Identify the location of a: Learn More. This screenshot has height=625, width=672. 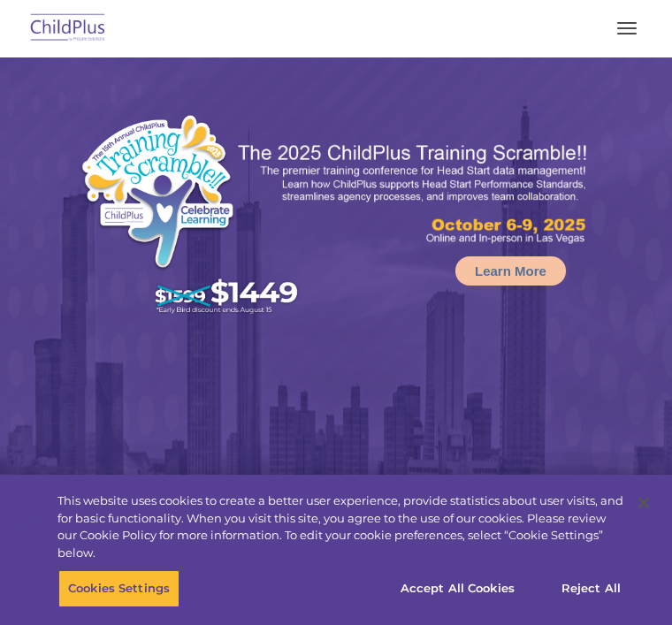
(510, 270).